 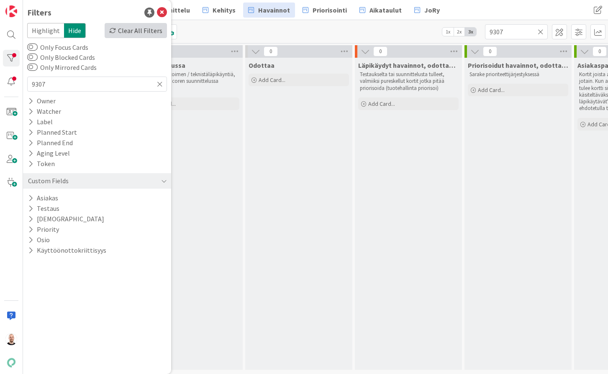 I want to click on label: Only Blocked Cards, so click(x=61, y=57).